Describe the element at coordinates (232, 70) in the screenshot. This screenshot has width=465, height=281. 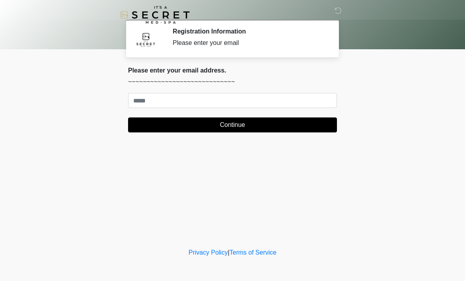
I see `h2: Please enter your email address.` at that location.